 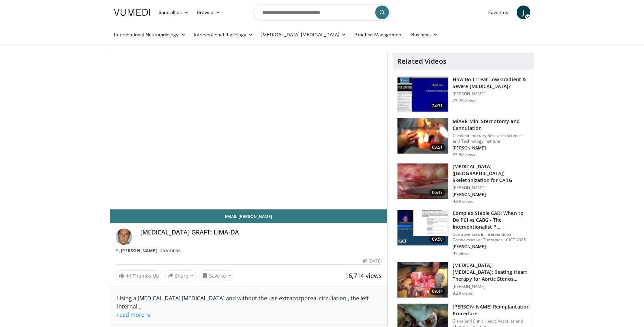 I want to click on img: VuMedi Logo, so click(x=132, y=12).